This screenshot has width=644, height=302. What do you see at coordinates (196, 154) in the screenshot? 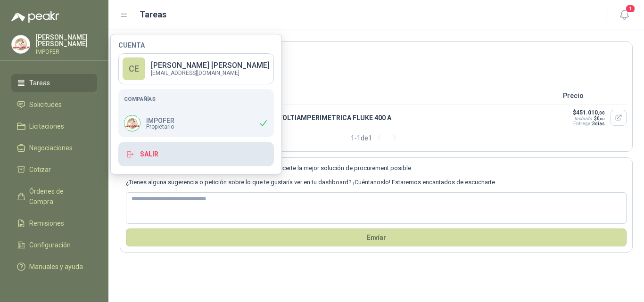
I see `button: Salir` at bounding box center [196, 154].